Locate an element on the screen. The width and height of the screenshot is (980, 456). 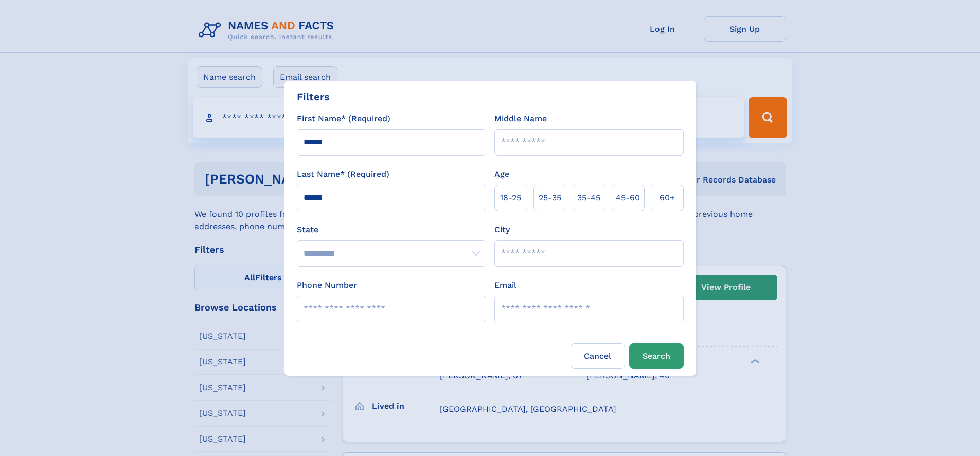
span: 45‑60 is located at coordinates (627, 198).